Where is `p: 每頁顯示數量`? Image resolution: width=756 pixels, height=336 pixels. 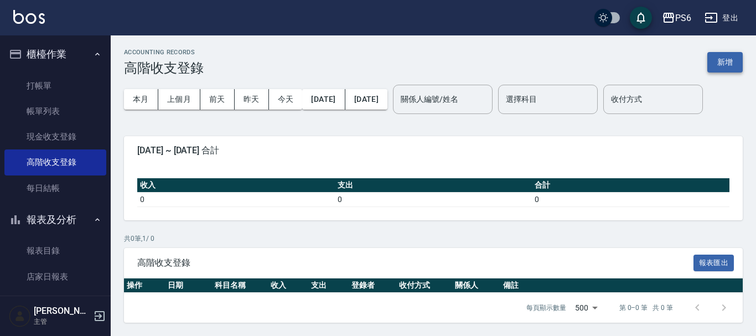 p: 每頁顯示數量 is located at coordinates (546, 308).